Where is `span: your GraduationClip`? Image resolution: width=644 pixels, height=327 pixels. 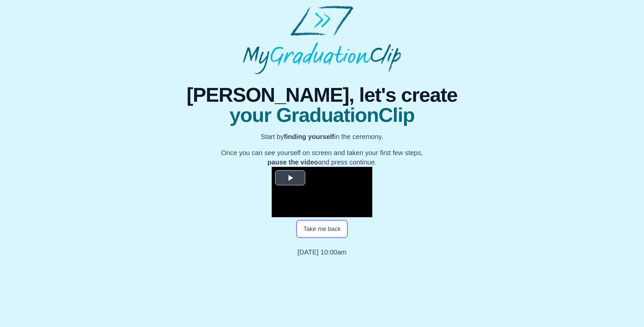
span: your GraduationClip is located at coordinates (322, 115).